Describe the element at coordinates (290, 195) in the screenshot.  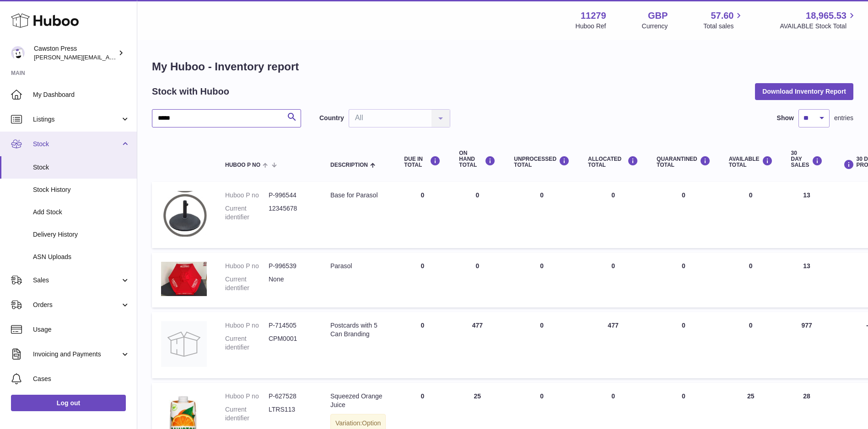
I see `dd: P-996544` at that location.